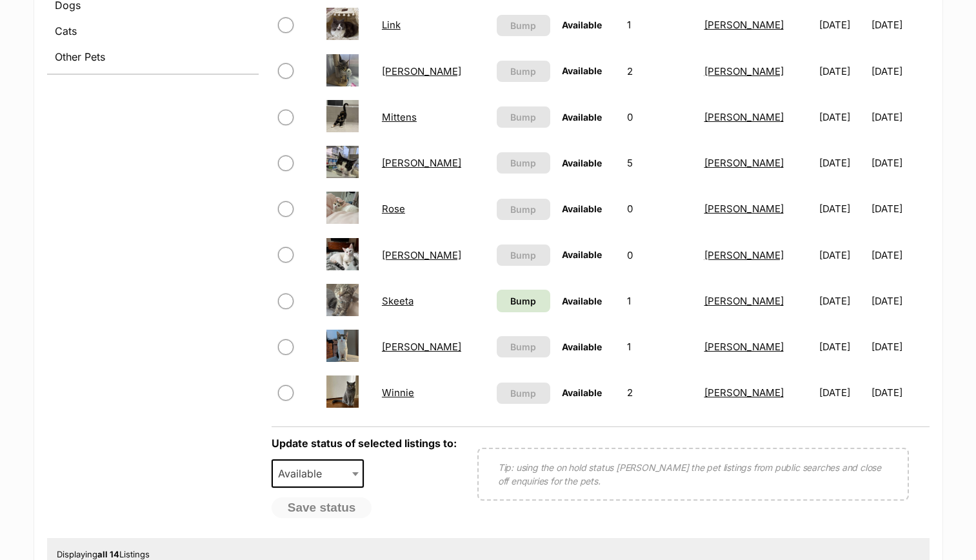 This screenshot has width=976, height=560. What do you see at coordinates (322, 507) in the screenshot?
I see `button: Save status` at bounding box center [322, 507].